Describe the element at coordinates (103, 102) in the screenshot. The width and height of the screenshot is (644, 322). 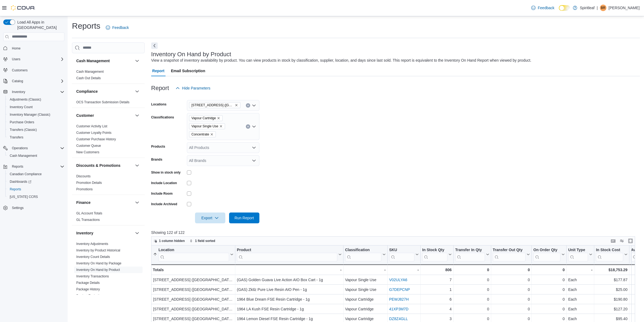
I see `a: OCS Transaction Submission Details` at that location.